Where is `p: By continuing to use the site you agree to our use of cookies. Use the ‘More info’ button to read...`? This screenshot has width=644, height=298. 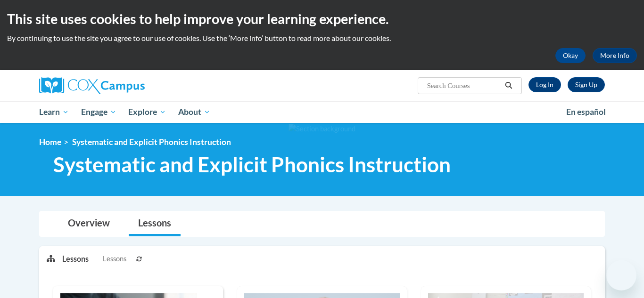
p: By continuing to use the site you agree to our use of cookies. Use the ‘More info’ button to read... is located at coordinates (322, 38).